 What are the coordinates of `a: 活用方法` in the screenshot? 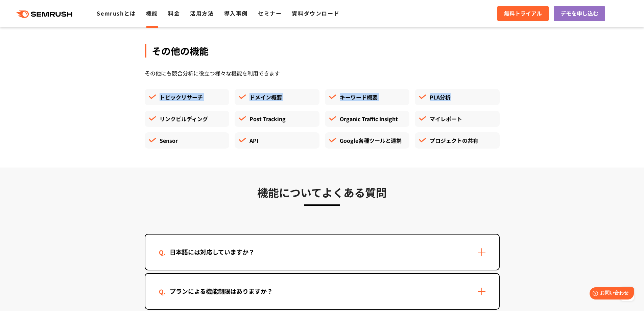 It's located at (202, 13).